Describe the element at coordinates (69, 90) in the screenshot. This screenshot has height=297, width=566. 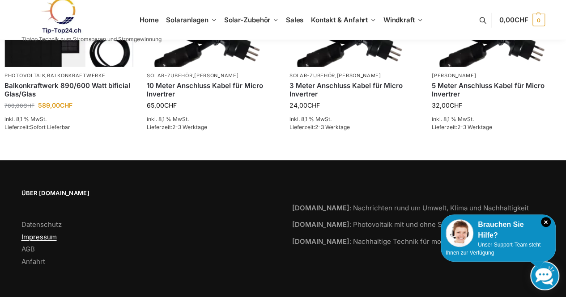
I see `a: Balkonkraftwerk 890/600 Watt bificial Glas/Glas` at that location.